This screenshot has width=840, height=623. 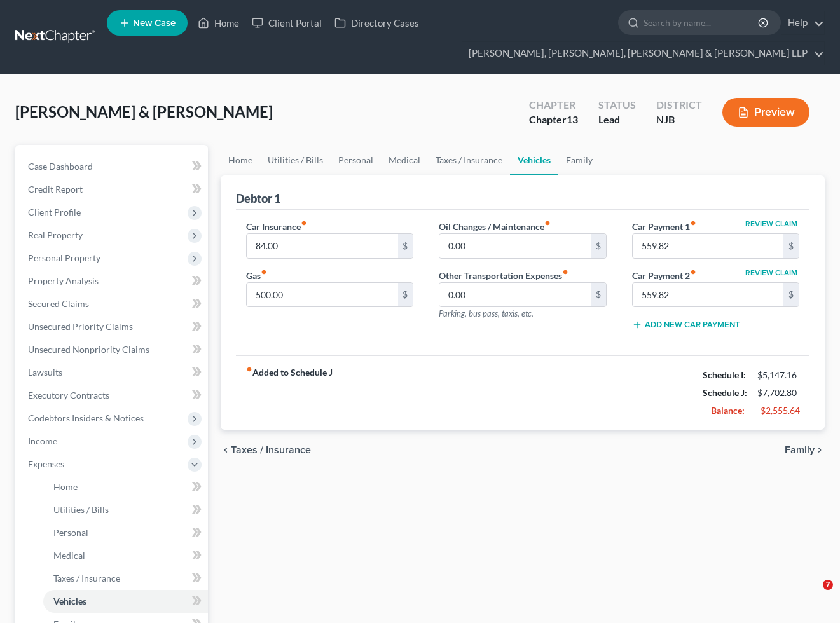 I want to click on div: $7,702.80, so click(x=779, y=393).